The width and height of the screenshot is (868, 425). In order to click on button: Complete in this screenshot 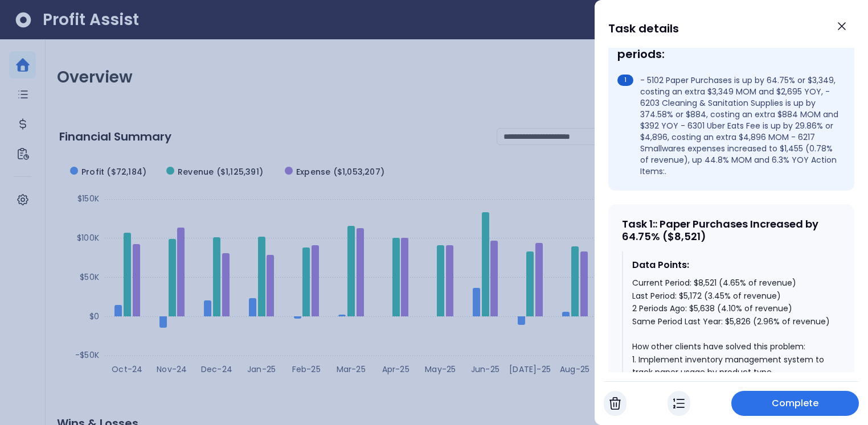, I will do `click(795, 404)`.